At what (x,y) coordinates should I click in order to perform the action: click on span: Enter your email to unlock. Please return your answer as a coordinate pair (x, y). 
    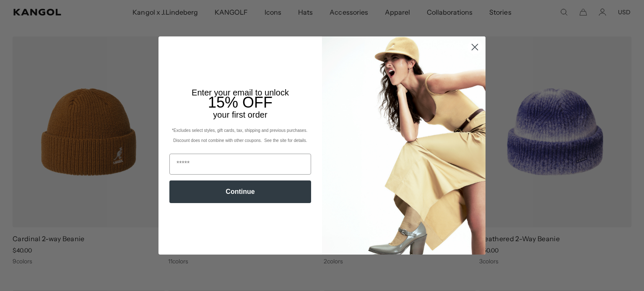
    Looking at the image, I should click on (240, 92).